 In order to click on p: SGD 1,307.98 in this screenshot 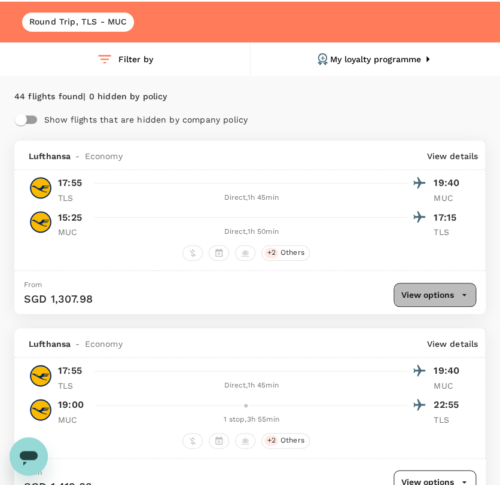, I will do `click(58, 299)`.